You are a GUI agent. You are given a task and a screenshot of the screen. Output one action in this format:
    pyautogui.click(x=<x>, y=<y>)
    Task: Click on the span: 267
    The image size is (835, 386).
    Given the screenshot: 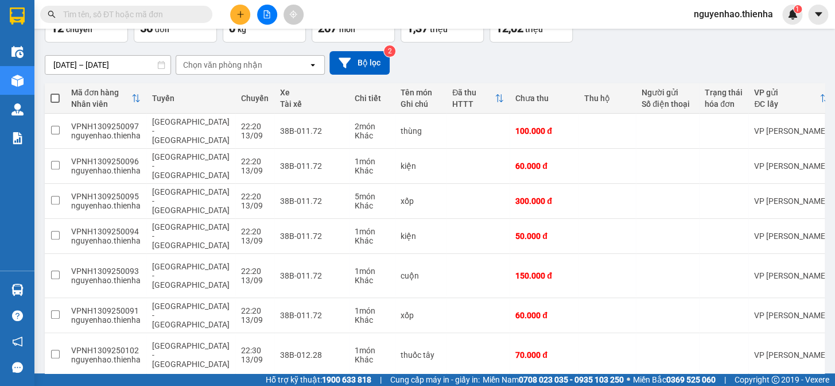 What is the action you would take?
    pyautogui.click(x=327, y=28)
    